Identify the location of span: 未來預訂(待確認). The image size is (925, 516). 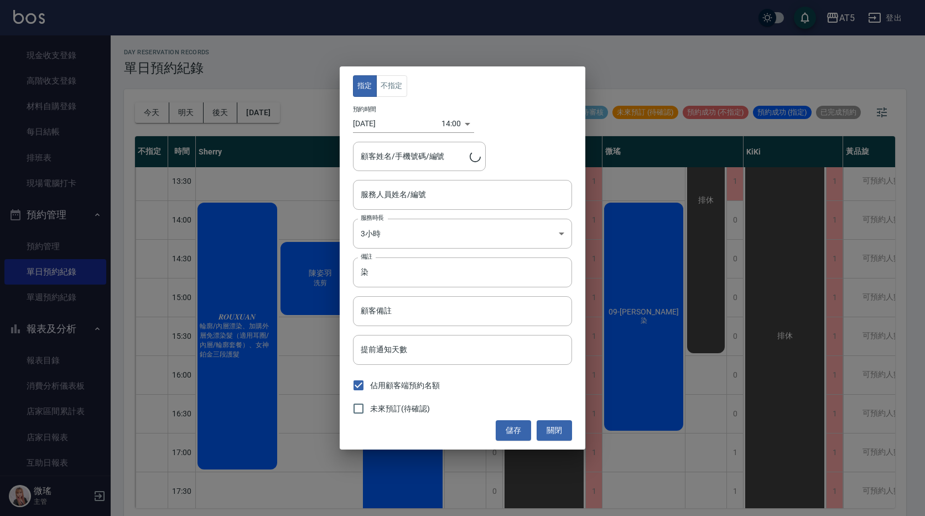
(400, 408).